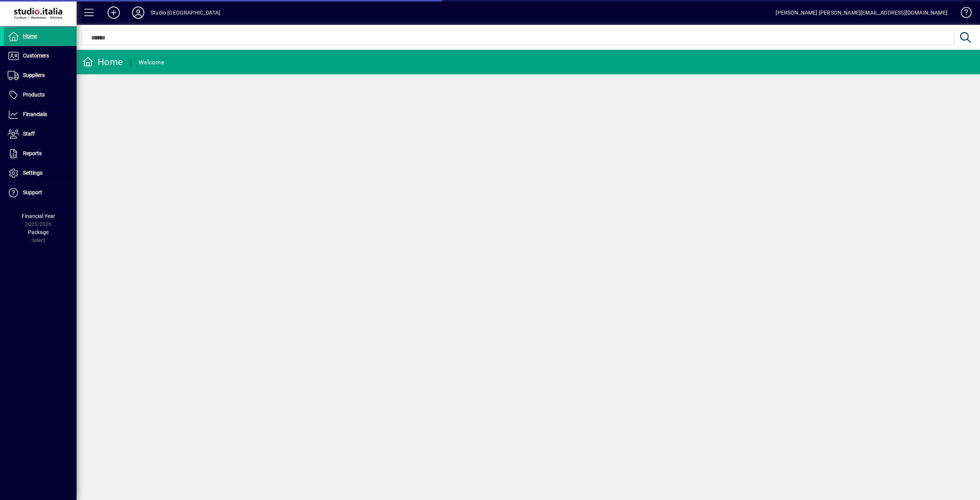 The image size is (980, 500). I want to click on button: Add, so click(113, 12).